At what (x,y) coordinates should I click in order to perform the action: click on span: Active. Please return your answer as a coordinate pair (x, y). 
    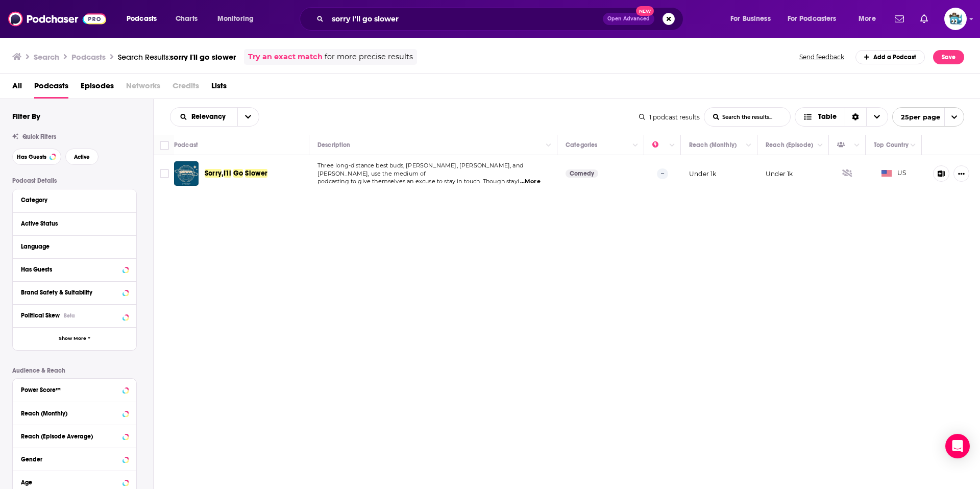
    Looking at the image, I should click on (82, 157).